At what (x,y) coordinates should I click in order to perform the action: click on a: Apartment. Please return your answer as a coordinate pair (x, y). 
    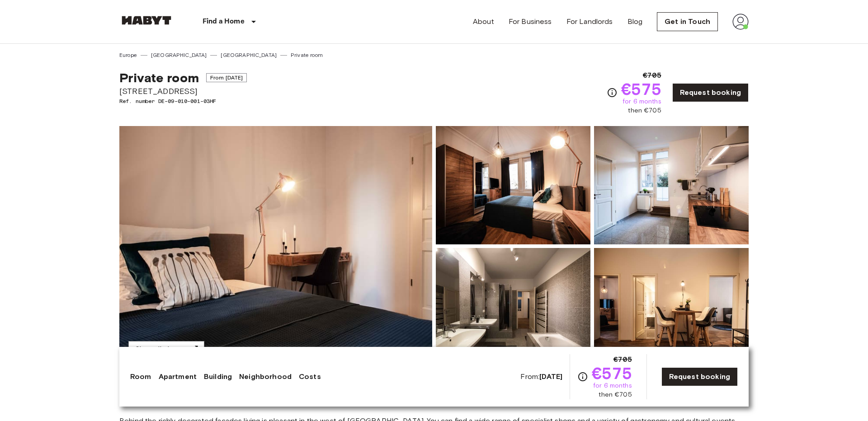
    Looking at the image, I should click on (178, 377).